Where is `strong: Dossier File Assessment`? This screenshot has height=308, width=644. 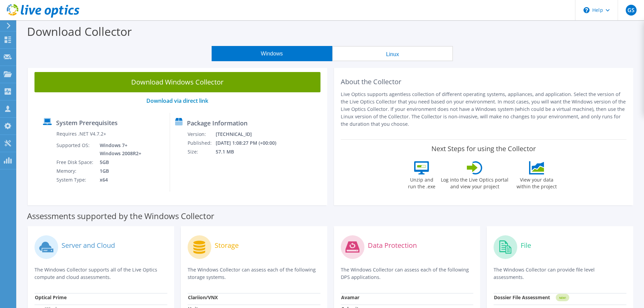 strong: Dossier File Assessment is located at coordinates (522, 297).